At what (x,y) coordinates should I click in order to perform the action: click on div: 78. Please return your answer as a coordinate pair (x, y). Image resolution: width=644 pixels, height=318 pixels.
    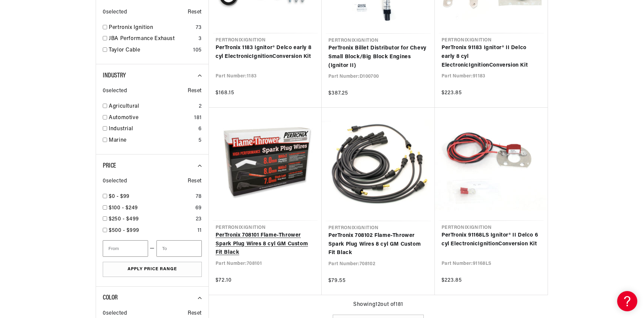
    Looking at the image, I should click on (199, 197).